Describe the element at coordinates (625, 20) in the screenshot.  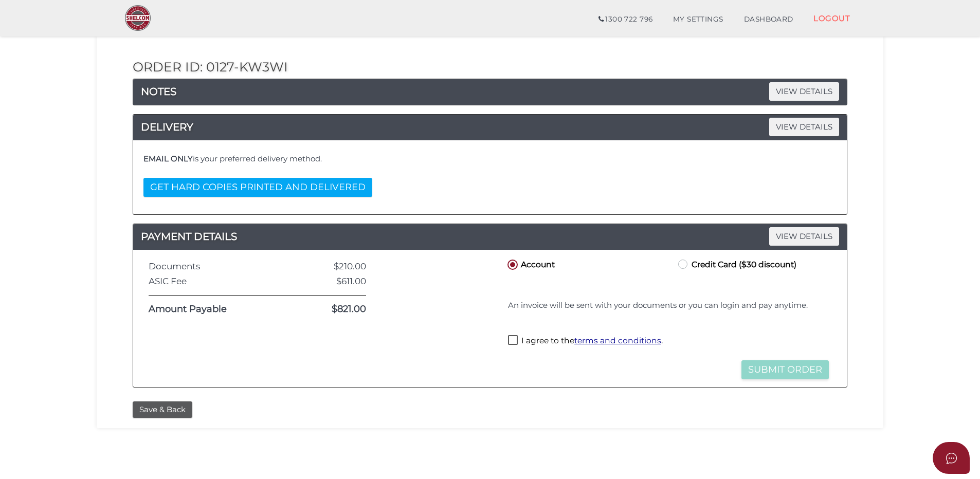
I see `a: 1300 722 796` at that location.